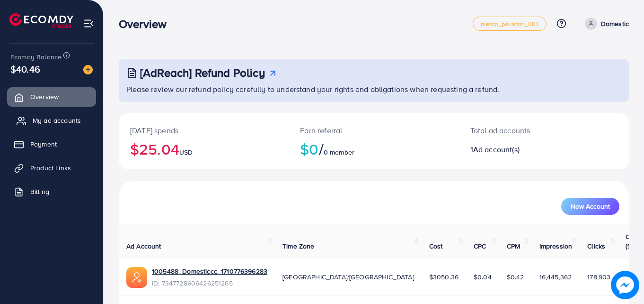 The image size is (644, 304). What do you see at coordinates (615, 24) in the screenshot?
I see `p: Domestic` at bounding box center [615, 24].